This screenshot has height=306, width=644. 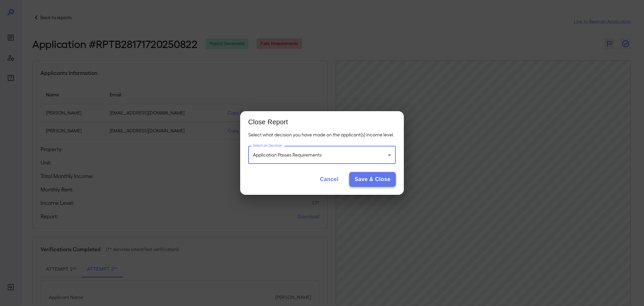 What do you see at coordinates (322, 154) in the screenshot?
I see `div: Application Passes Requirements` at bounding box center [322, 154].